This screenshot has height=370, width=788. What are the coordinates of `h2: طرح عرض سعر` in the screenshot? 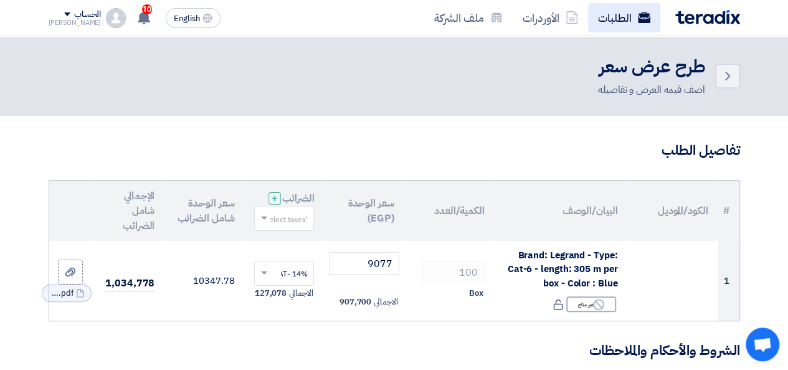 It's located at (652, 67).